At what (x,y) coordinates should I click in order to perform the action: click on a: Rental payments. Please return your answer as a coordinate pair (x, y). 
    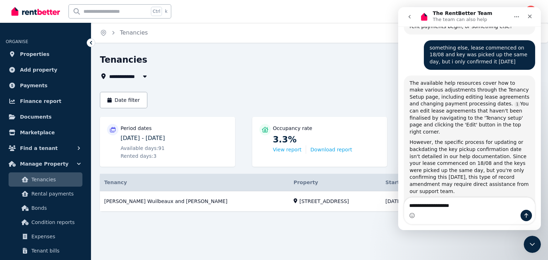
    Looking at the image, I should click on (45, 194).